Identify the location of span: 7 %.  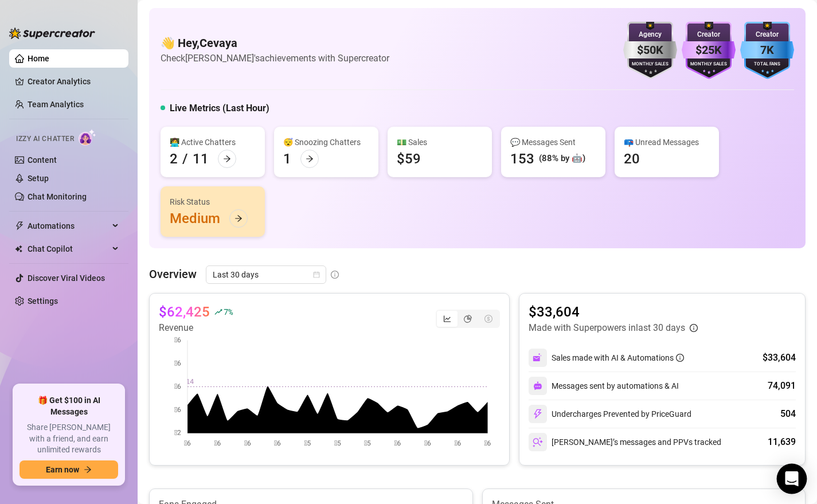
(228, 311).